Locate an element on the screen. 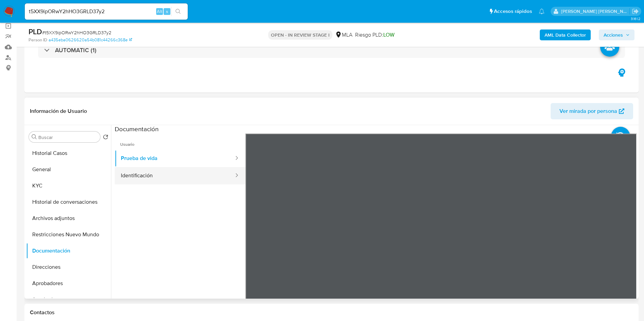  a: Salir is located at coordinates (635, 11).